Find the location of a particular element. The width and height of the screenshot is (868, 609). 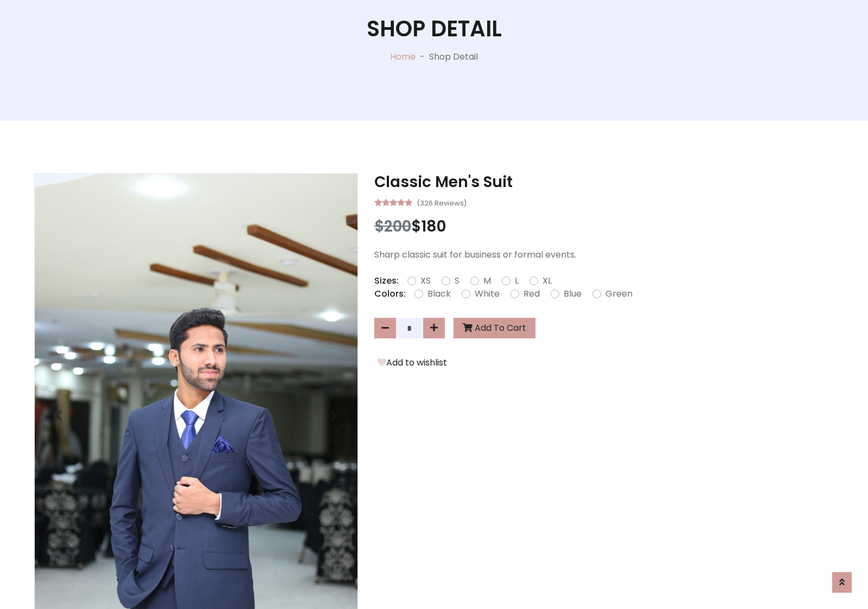

span: 180 is located at coordinates (433, 226).